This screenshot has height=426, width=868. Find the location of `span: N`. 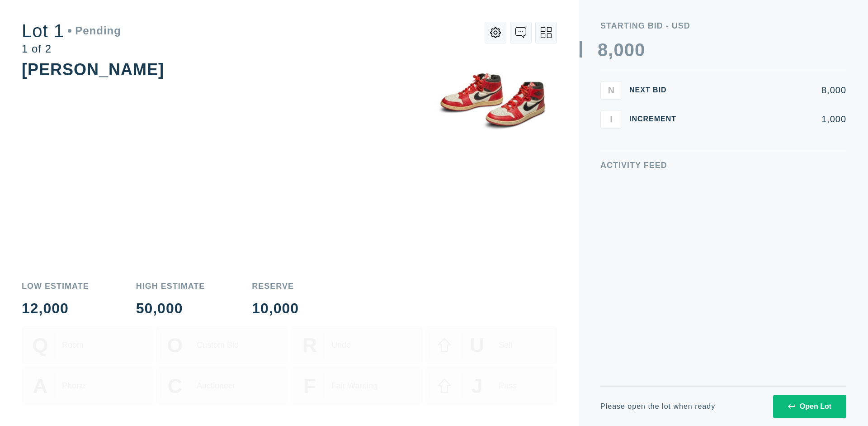

span: N is located at coordinates (611, 90).